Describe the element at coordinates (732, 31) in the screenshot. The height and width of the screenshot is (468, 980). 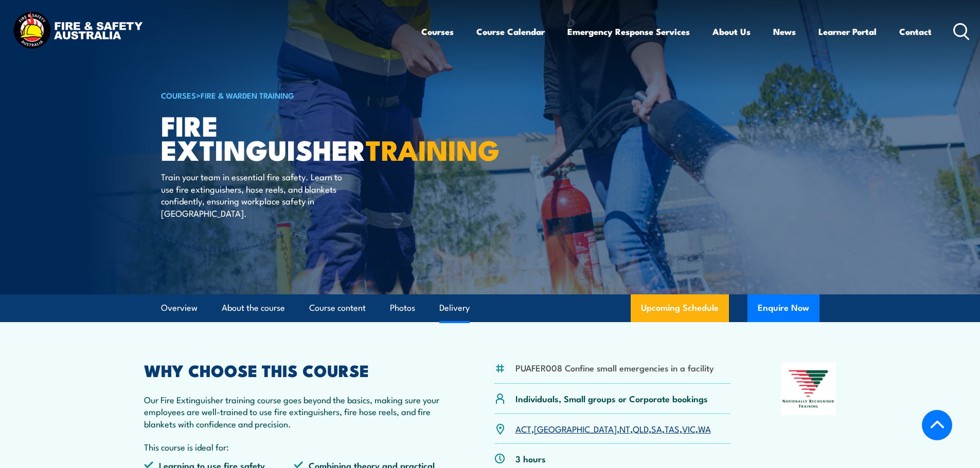
I see `a: About Us` at that location.